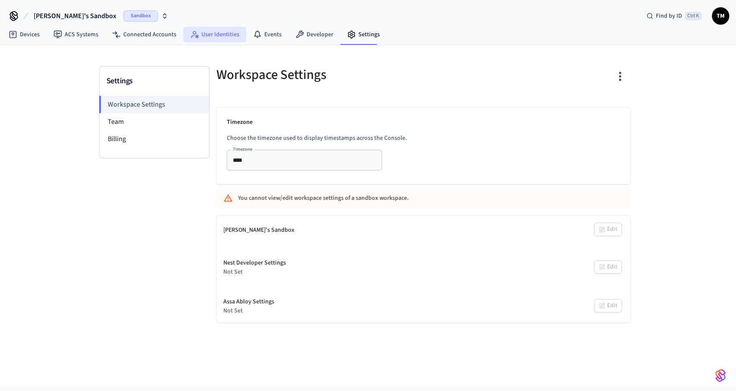  What do you see at coordinates (674, 16) in the screenshot?
I see `div: Find by IDCtrl K` at bounding box center [674, 16].